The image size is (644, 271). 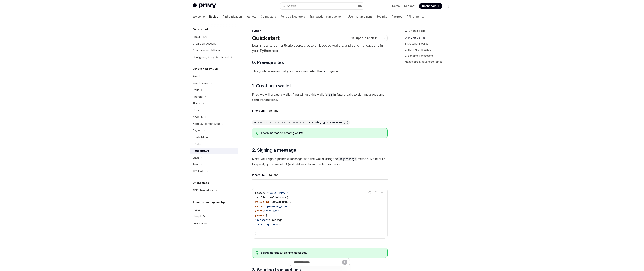 What do you see at coordinates (214, 83) in the screenshot?
I see `button: Toggle React native section` at bounding box center [214, 83].